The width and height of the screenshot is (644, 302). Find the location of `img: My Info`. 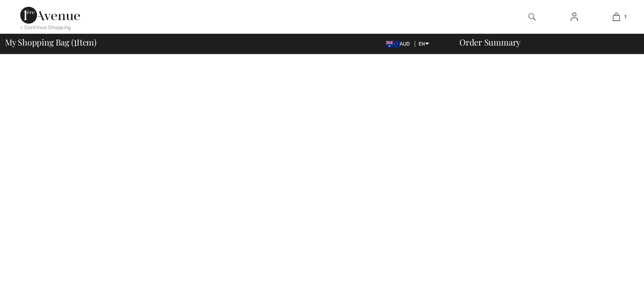

img: My Info is located at coordinates (574, 17).